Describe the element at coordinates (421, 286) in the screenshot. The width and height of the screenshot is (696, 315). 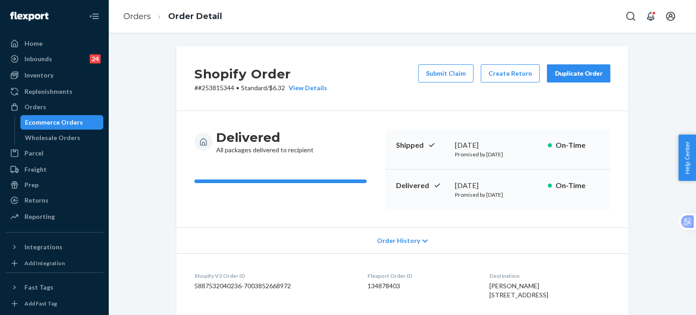
I see `dd: 134878403` at that location.